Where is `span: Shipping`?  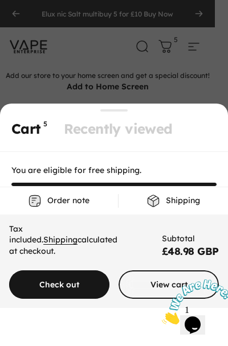
span: Shipping is located at coordinates (183, 201).